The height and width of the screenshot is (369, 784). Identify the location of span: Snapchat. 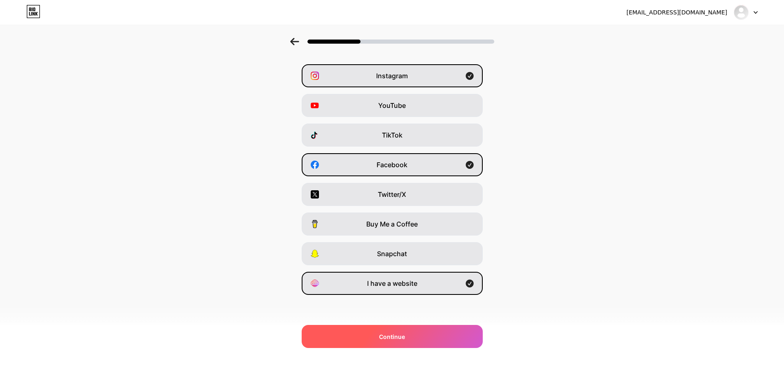
(392, 253).